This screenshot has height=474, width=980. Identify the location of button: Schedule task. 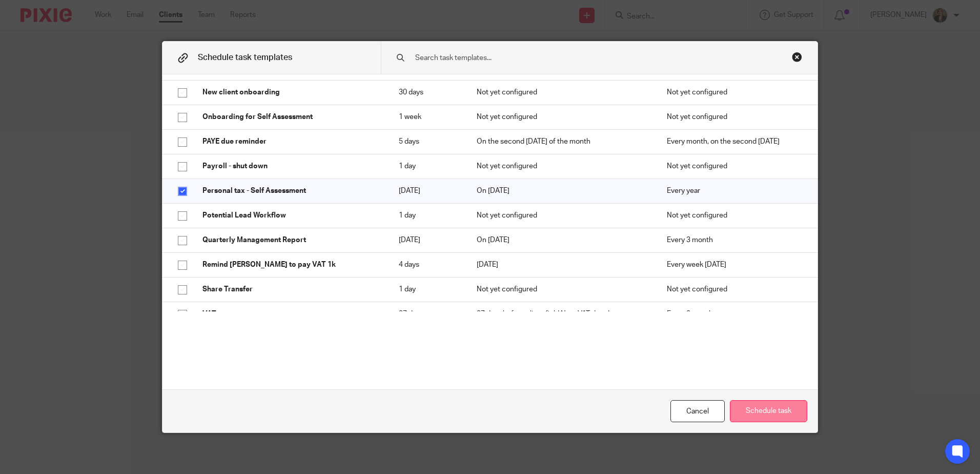
(768, 411).